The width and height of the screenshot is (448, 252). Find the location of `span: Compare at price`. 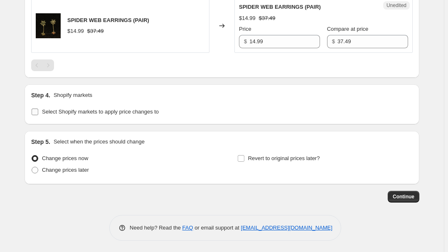

span: Compare at price is located at coordinates (348, 29).